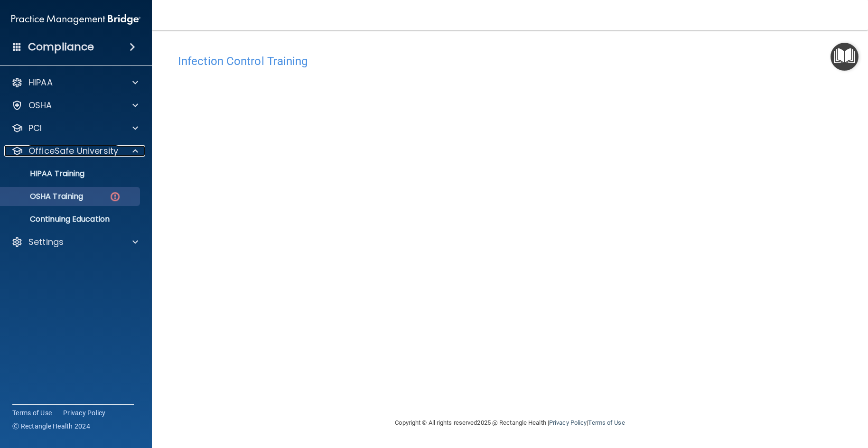 This screenshot has height=448, width=868. What do you see at coordinates (74, 105) in the screenshot?
I see `a: OSHA` at bounding box center [74, 105].